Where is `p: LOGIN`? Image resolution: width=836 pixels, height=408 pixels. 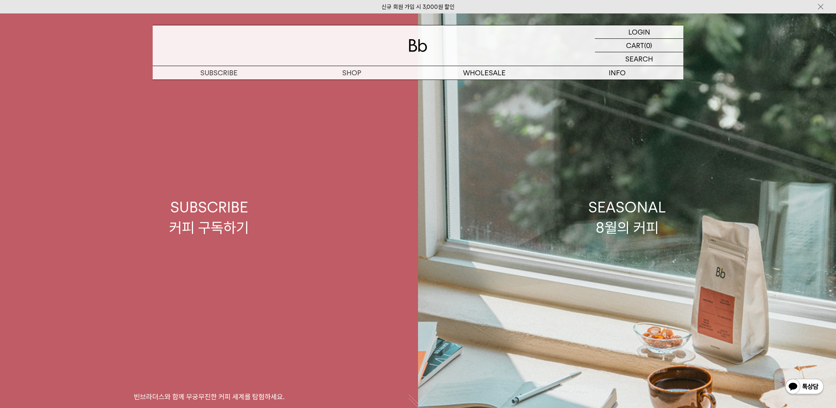 p: LOGIN is located at coordinates (639, 32).